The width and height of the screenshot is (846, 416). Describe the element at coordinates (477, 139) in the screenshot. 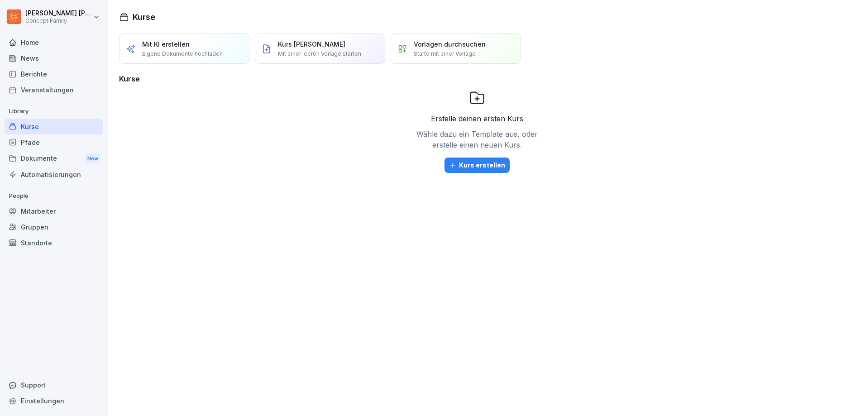

I see `p: Wähle dazu ein Template aus, oder erstelle einen neuen Kurs.` at that location.